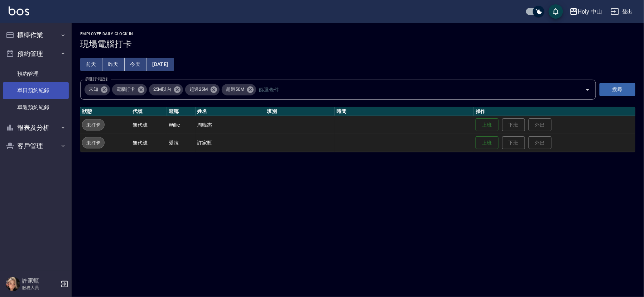  What do you see at coordinates (230, 111) in the screenshot?
I see `th: 姓名` at bounding box center [230, 111].